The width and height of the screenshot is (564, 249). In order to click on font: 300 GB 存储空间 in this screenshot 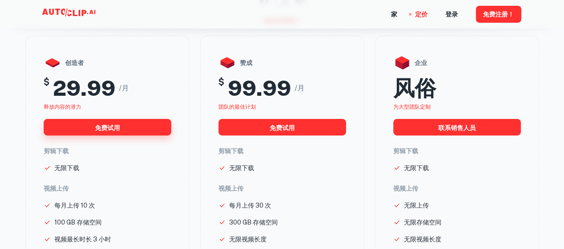, I will do `click(253, 223)`.